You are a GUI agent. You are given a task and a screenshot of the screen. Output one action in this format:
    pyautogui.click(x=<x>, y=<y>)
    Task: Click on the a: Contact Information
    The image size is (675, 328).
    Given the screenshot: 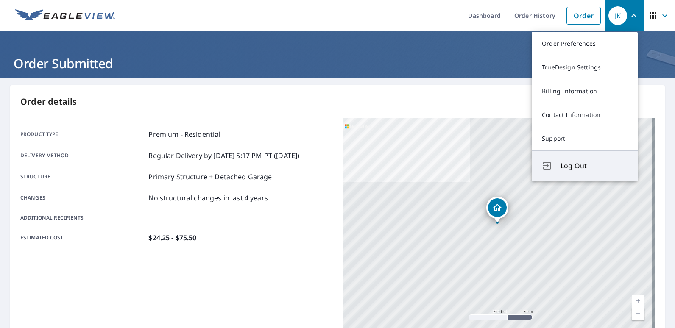 What is the action you would take?
    pyautogui.click(x=585, y=115)
    